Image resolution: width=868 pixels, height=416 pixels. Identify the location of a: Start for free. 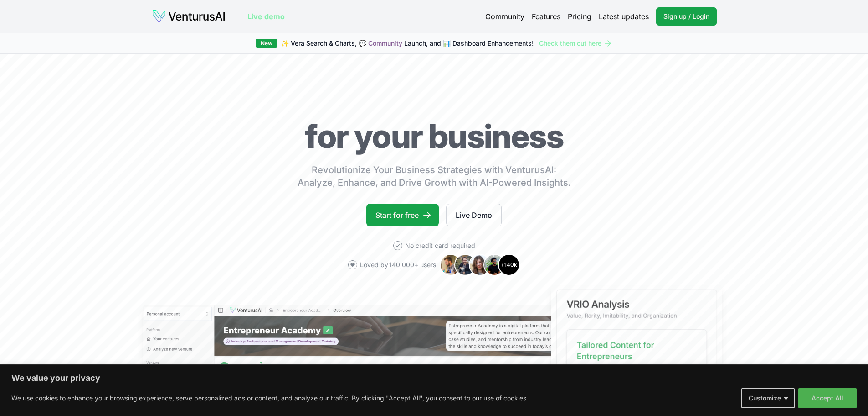
(403, 214).